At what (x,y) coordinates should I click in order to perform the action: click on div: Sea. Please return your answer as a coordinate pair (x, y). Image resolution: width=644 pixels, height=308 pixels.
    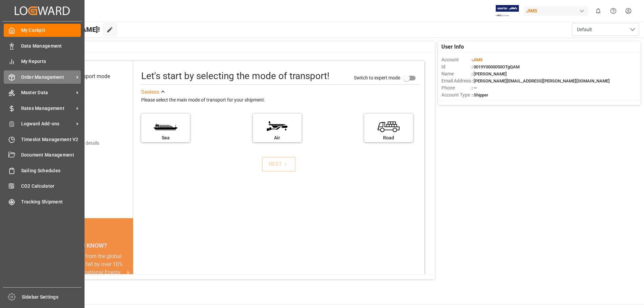
    Looking at the image, I should click on (165, 138).